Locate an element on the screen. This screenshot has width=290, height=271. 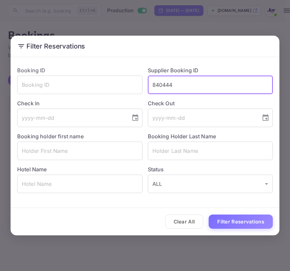
input: Supplier Booking ID is located at coordinates (210, 85).